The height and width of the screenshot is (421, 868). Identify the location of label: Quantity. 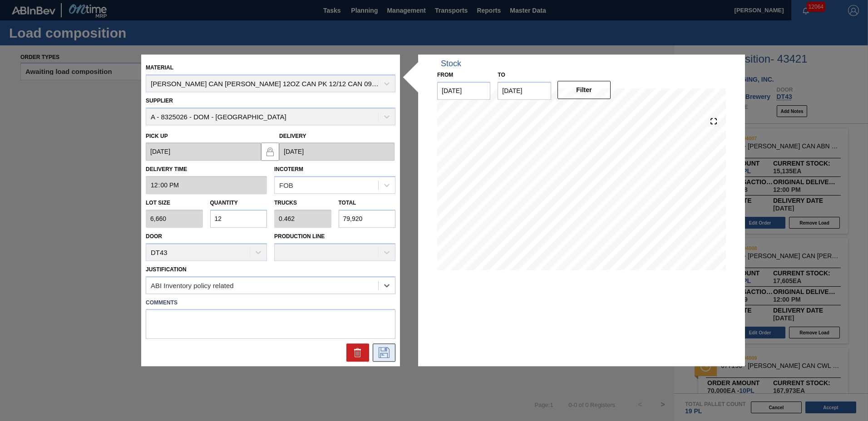
(224, 203).